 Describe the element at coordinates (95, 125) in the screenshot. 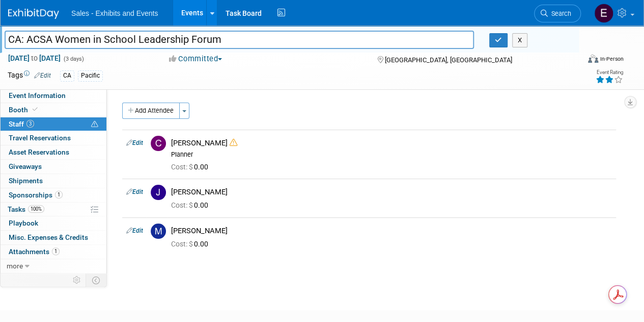

I see `span: Potential Scheduling Conflict -- at least one attendee is tagged in another overlapping event.` at that location.